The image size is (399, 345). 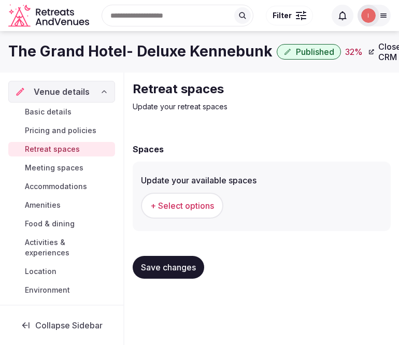 I want to click on a: Meeting spaces, so click(x=62, y=168).